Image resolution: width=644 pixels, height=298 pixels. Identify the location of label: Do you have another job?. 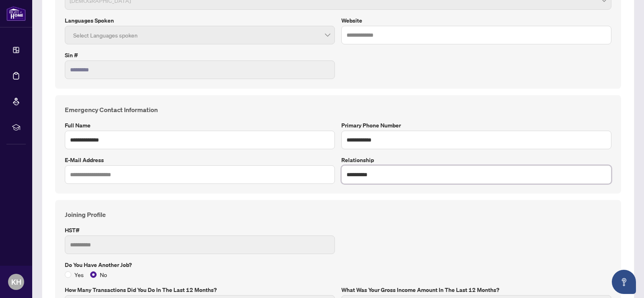
(338, 265).